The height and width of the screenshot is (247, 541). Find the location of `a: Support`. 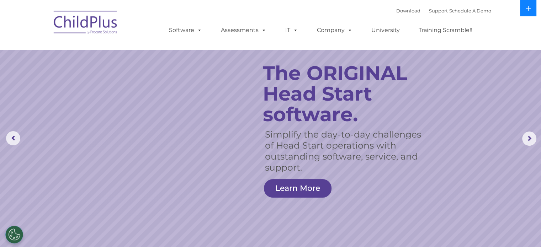

a: Support is located at coordinates (438, 11).